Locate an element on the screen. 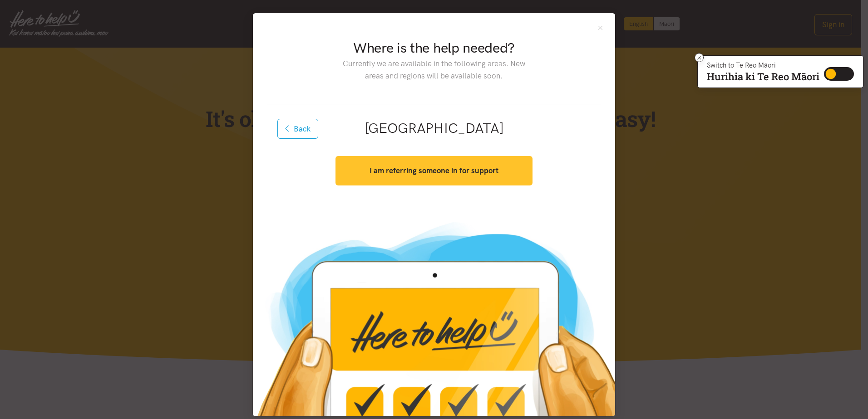  button: Close is located at coordinates (600, 28).